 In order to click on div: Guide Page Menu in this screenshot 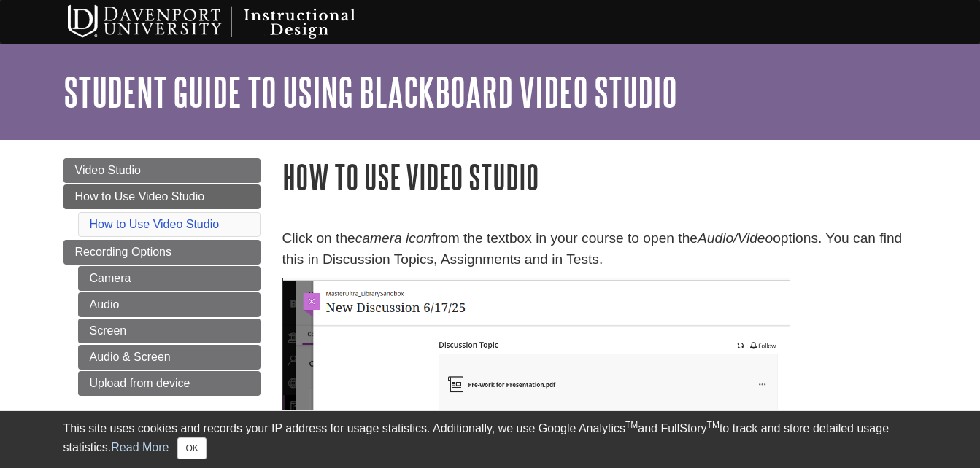, I will do `click(162, 277)`.